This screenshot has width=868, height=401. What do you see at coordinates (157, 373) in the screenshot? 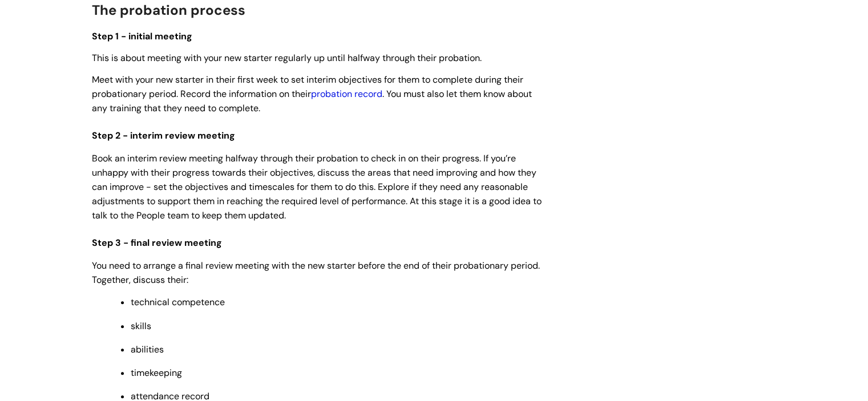
I see `span: timekeeping` at bounding box center [157, 373].